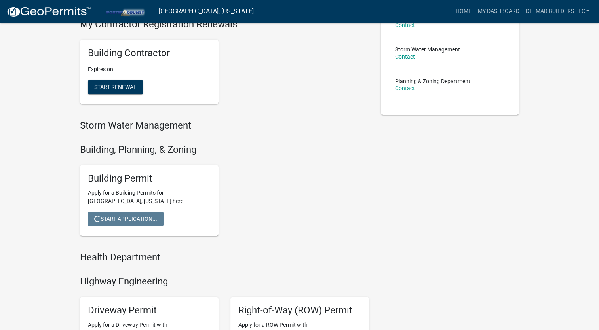  Describe the element at coordinates (428, 49) in the screenshot. I see `p: Storm Water Management` at that location.